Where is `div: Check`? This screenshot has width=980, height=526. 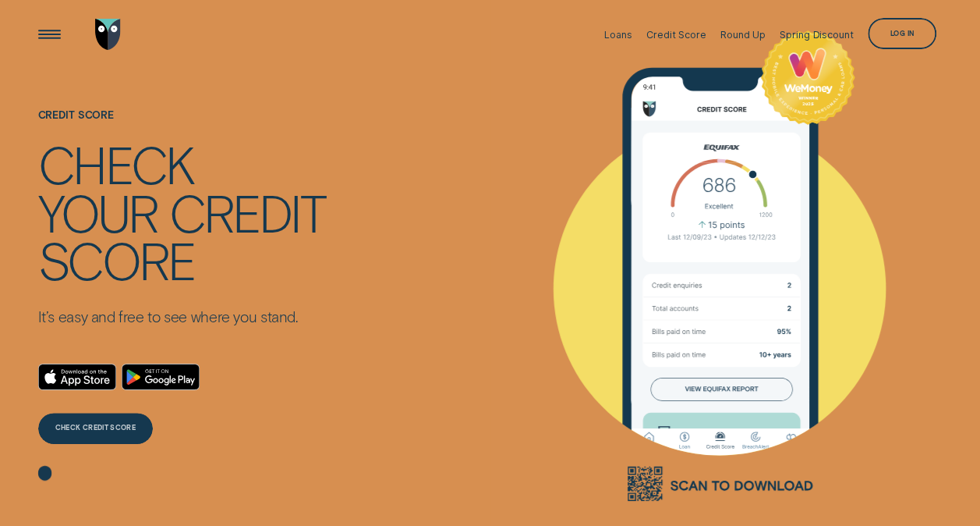
div: Check is located at coordinates (116, 165).